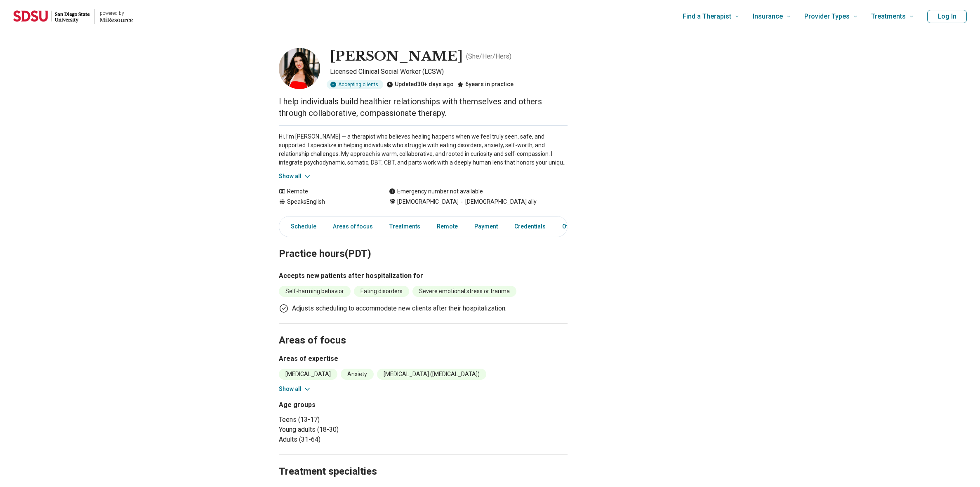 The width and height of the screenshot is (980, 487). Describe the element at coordinates (767, 16) in the screenshot. I see `span: Insurance` at that location.